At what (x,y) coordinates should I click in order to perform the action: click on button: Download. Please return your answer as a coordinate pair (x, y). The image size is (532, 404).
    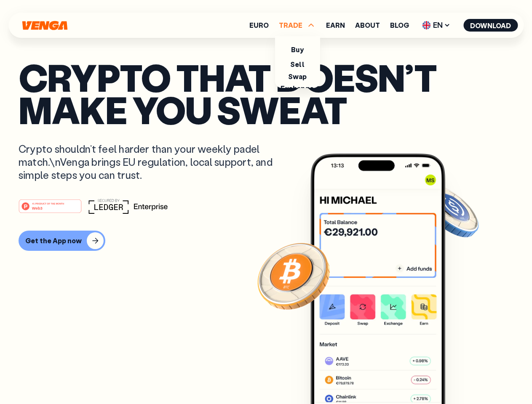
    Looking at the image, I should click on (490, 25).